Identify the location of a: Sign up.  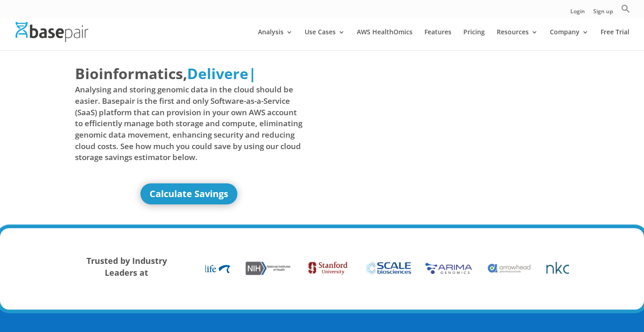
(603, 13).